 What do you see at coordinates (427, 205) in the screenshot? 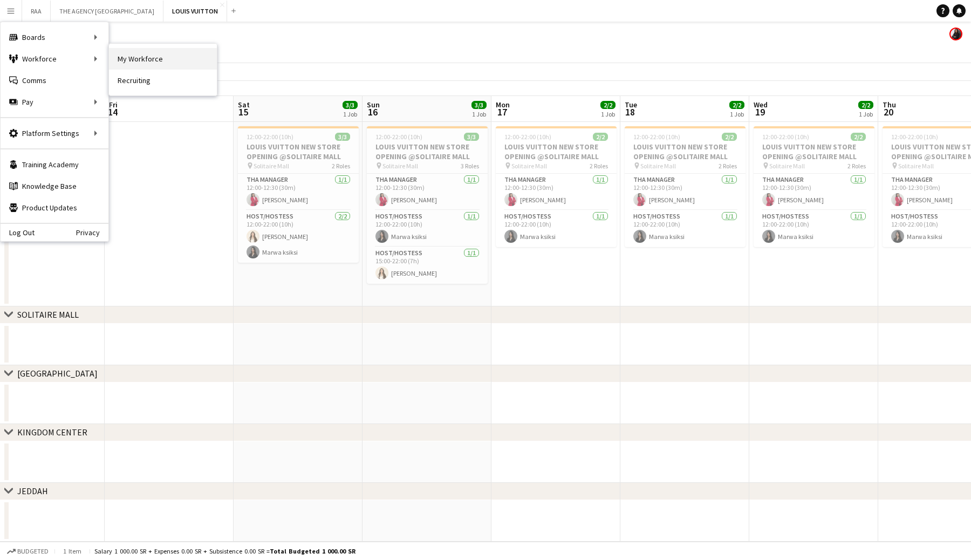
I see `app-job-card: 12:00-22:00 (10h)3/3LOUIS VUITTON NEW STORE OPENING @SOLITAIRE MALL Solitaire Mall3 RolesTHA Mana...` at bounding box center [427, 205].